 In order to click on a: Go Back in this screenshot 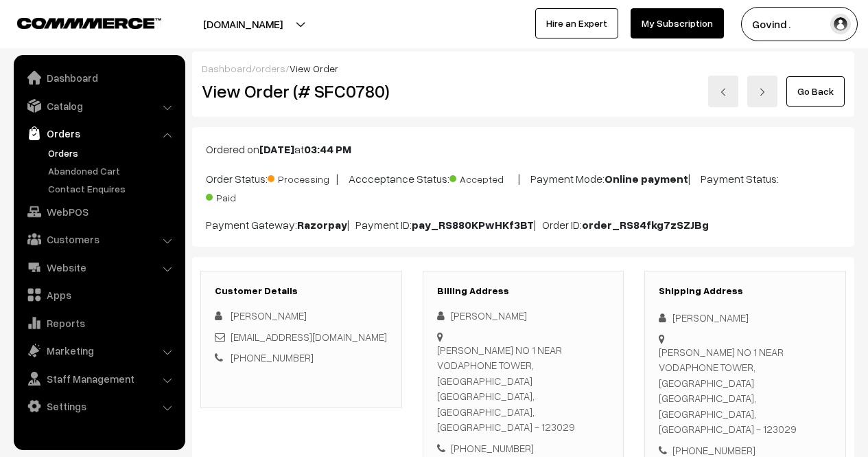, I will do `click(815, 91)`.